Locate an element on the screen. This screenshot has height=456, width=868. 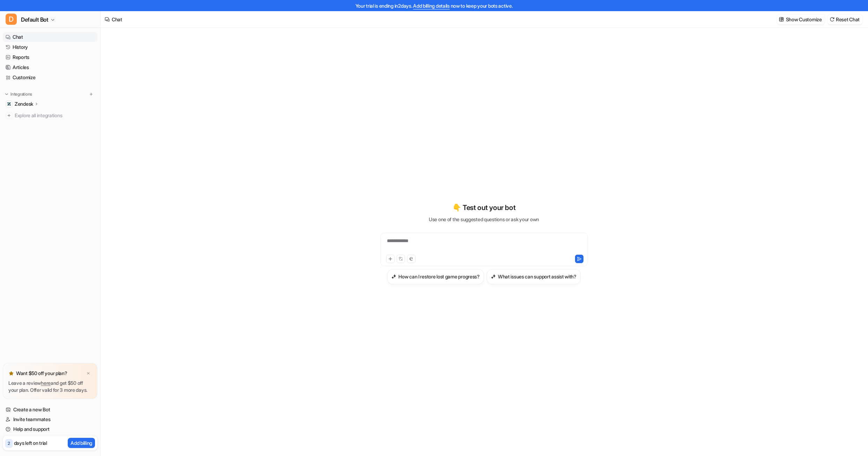
img: expand menu is located at coordinates (7, 94).